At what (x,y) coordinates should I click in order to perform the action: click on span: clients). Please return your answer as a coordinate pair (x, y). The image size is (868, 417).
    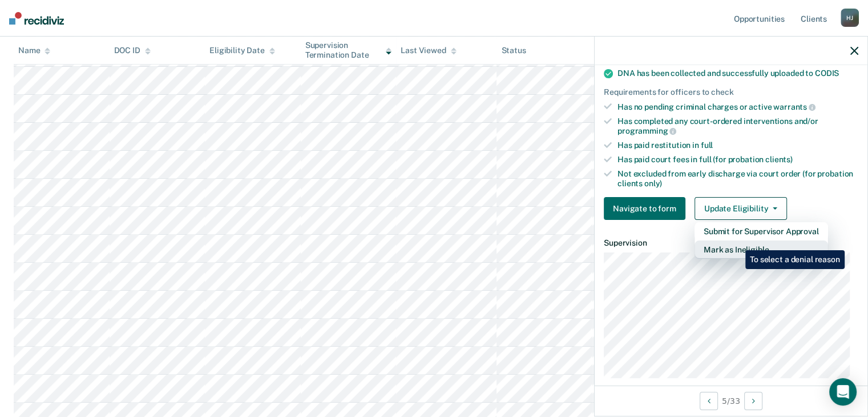
    Looking at the image, I should click on (779, 160).